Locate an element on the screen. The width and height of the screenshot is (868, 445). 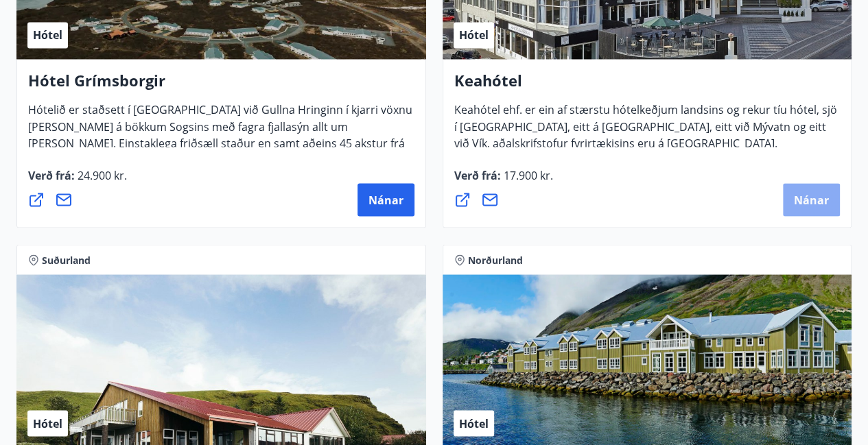
span: 24.900 kr. is located at coordinates (101, 175).